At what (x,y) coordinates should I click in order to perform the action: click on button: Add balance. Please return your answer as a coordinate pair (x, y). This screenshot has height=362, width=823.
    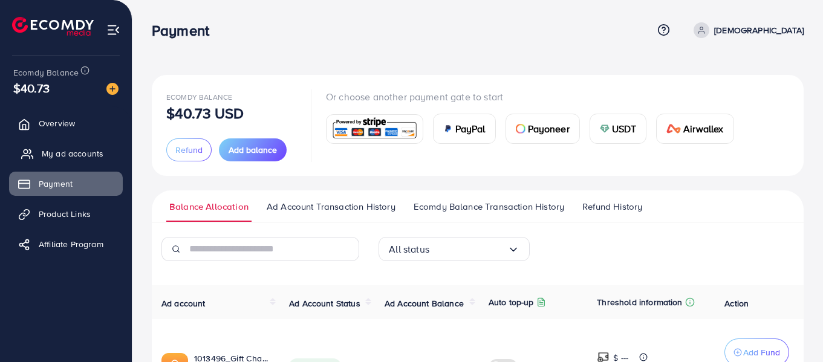
    Looking at the image, I should click on (253, 150).